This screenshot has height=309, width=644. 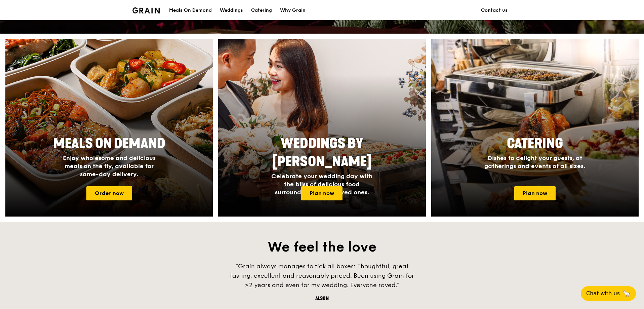 What do you see at coordinates (109, 194) in the screenshot?
I see `a: Order now` at bounding box center [109, 194].